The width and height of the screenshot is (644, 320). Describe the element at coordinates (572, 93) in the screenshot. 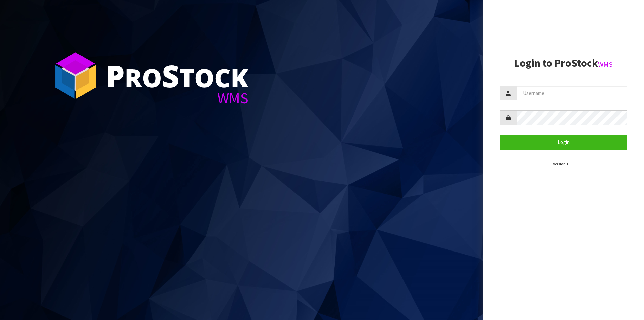

I see `input: Username` at that location.